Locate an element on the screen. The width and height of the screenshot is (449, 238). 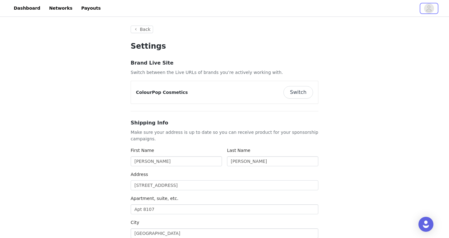
p: Make sure your address is up to date so you can receive product for your sponsorship campaigns. is located at coordinates (225, 136).